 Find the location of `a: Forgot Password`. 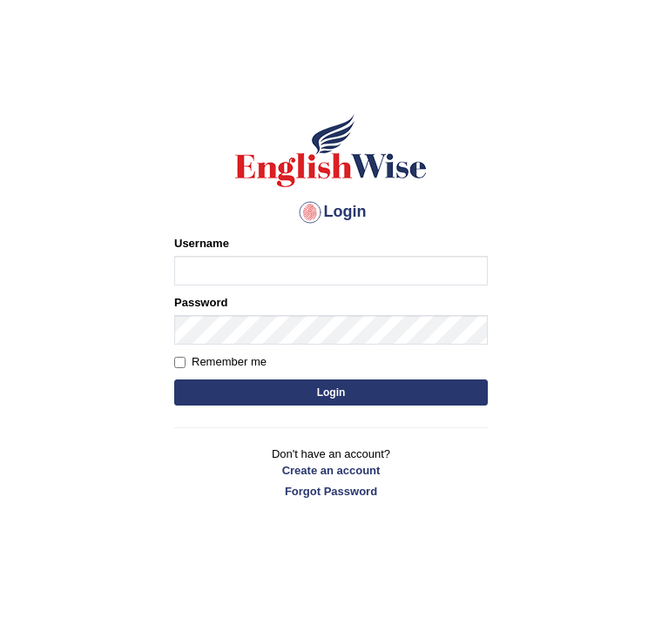

a: Forgot Password is located at coordinates (331, 491).